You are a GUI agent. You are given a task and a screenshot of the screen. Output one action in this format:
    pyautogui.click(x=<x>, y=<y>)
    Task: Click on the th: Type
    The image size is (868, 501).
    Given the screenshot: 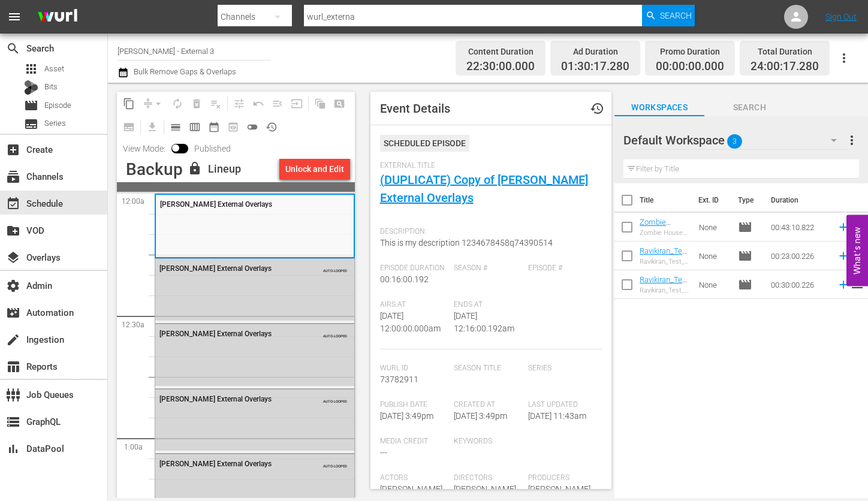 What is the action you would take?
    pyautogui.click(x=747, y=200)
    